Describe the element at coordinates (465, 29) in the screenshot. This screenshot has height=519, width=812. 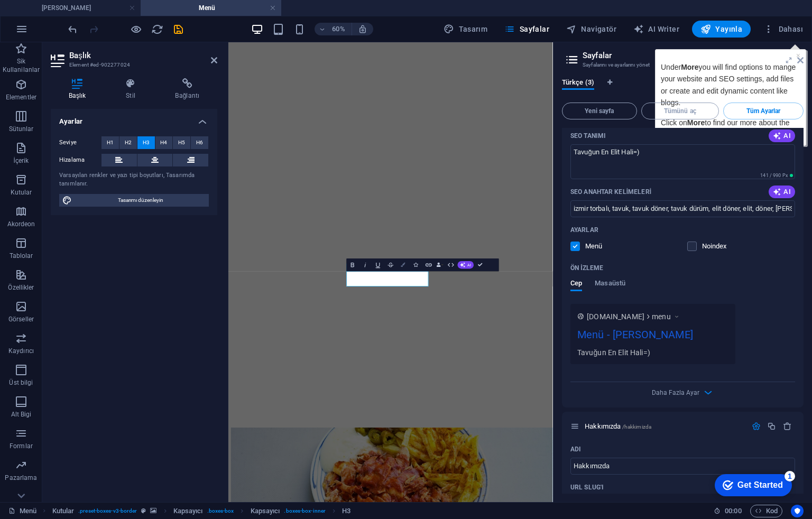
I see `div: Tasarım (Ctrl+Alt+Y)` at that location.